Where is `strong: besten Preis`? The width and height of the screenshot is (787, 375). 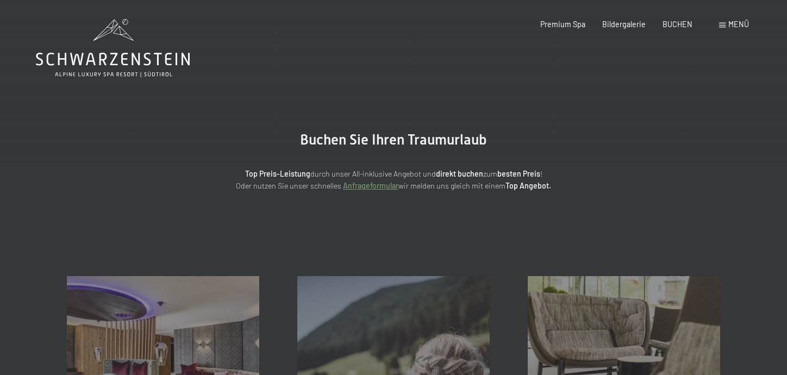 strong: besten Preis is located at coordinates (518, 173).